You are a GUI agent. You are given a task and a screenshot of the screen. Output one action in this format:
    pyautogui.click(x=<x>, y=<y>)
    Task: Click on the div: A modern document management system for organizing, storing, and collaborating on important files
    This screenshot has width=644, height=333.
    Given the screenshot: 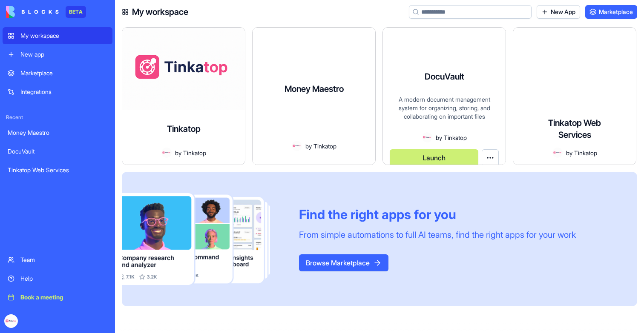 What is the action you would take?
    pyautogui.click(x=444, y=114)
    